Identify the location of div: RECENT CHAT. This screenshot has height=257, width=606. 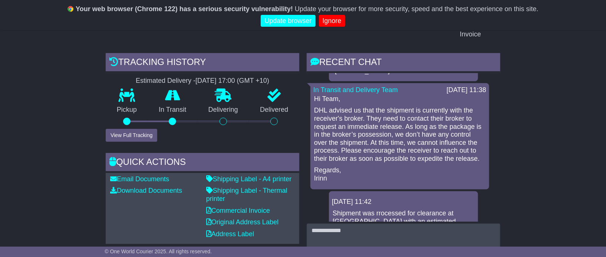
(403, 63).